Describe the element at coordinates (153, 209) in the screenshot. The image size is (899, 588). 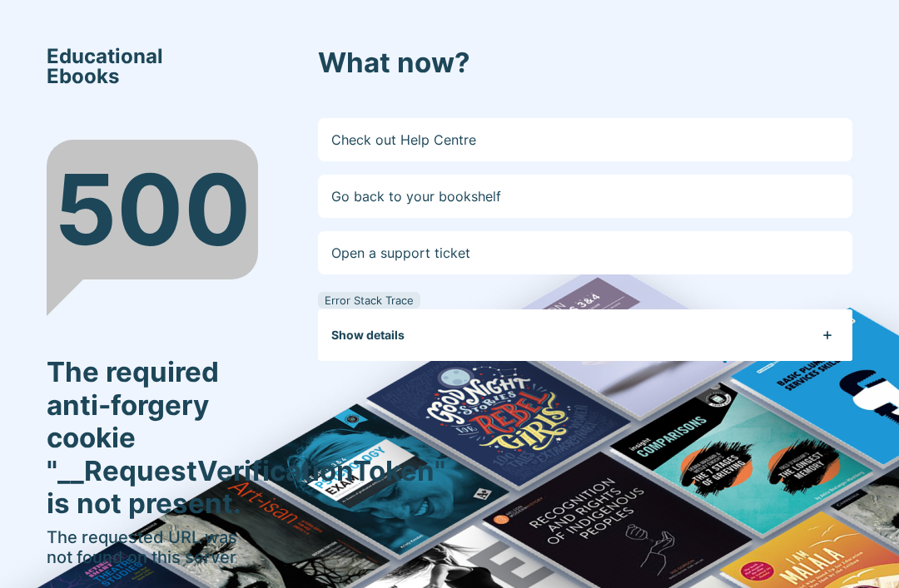
I see `div: 500` at that location.